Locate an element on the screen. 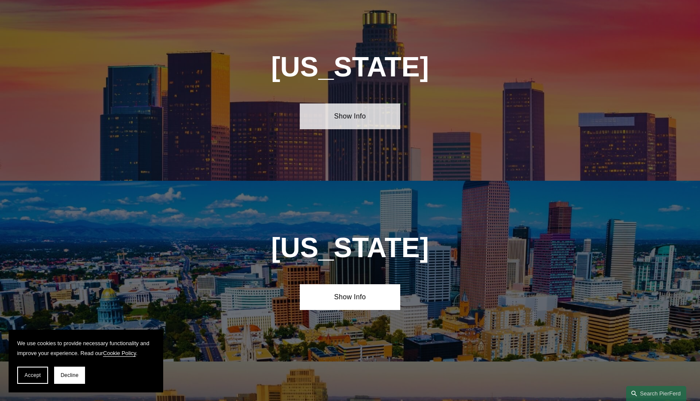 This screenshot has height=401, width=700. section: Cookie banner is located at coordinates (86, 361).